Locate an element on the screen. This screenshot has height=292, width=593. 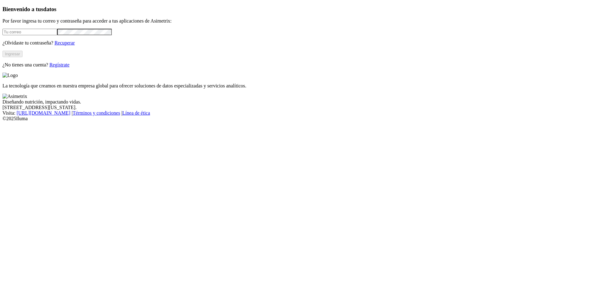
div: Diseñando nutrición, impactando vidas. is located at coordinates (297, 102).